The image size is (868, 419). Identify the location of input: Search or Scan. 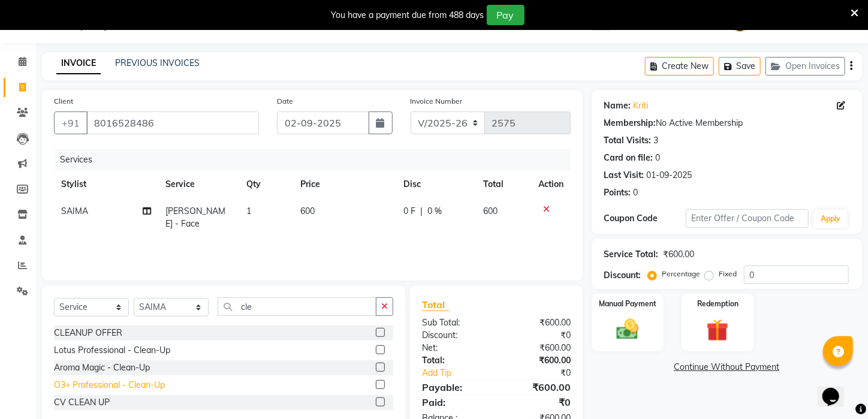
(297, 306).